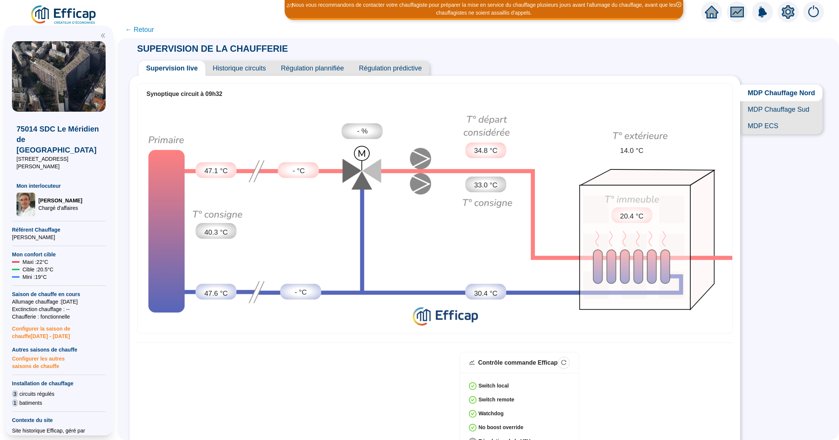  Describe the element at coordinates (216, 293) in the screenshot. I see `span: 47.6 °C` at that location.